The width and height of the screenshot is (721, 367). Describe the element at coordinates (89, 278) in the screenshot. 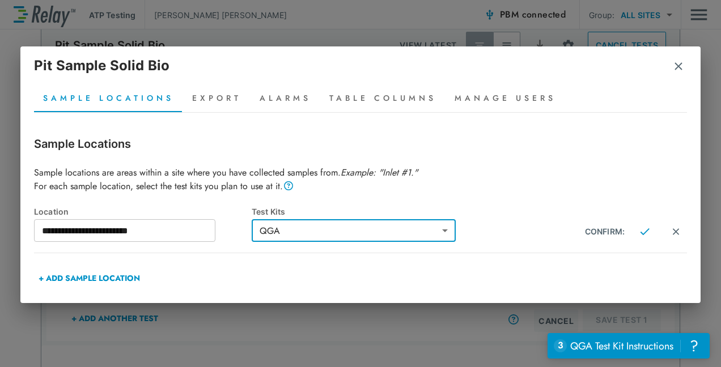

I see `button: + ADD SAMPLE LOCATION` at that location.